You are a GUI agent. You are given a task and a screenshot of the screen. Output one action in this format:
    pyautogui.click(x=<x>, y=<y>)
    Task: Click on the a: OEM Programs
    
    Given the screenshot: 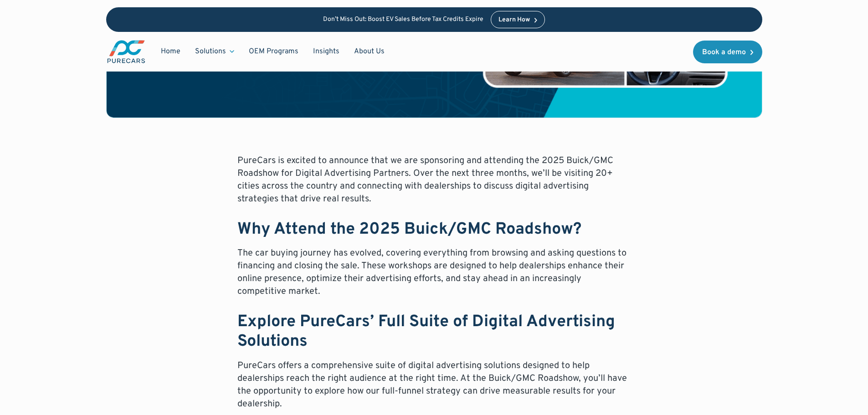 What is the action you would take?
    pyautogui.click(x=273, y=52)
    